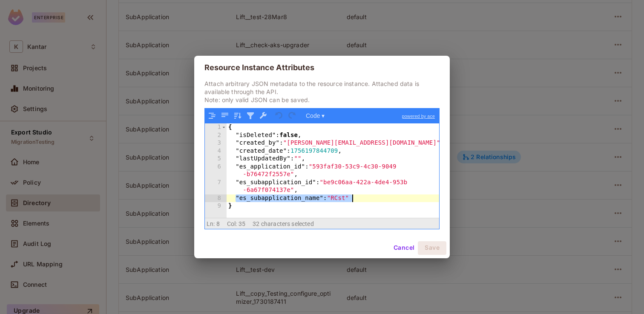 Image resolution: width=644 pixels, height=314 pixels. Describe the element at coordinates (404, 249) in the screenshot. I see `button: Cancel` at that location.